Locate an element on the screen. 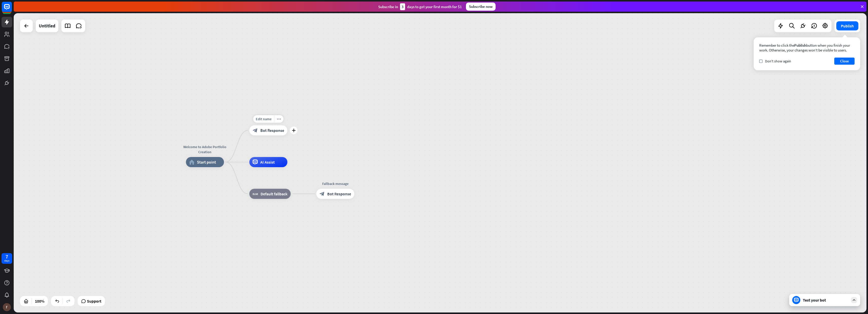 The height and width of the screenshot is (314, 868). div: Test your bot is located at coordinates (825, 300).